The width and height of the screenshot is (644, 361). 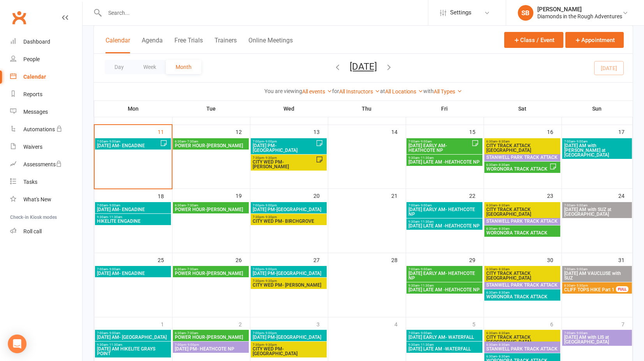 What do you see at coordinates (554, 259) in the screenshot?
I see `div: 30` at bounding box center [554, 259].